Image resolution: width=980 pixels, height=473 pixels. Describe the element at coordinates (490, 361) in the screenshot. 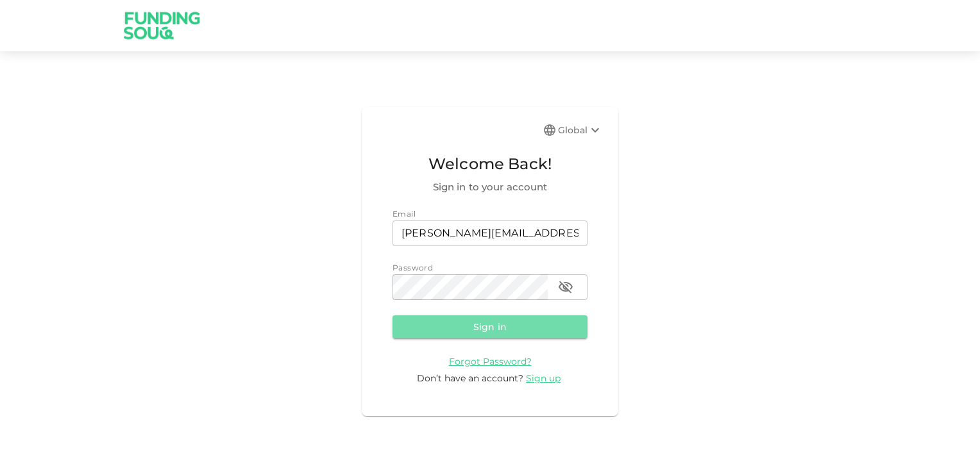

I see `a: Forgot Password?` at that location.